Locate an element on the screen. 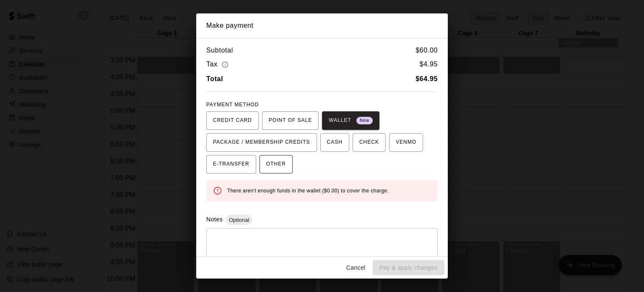 This screenshot has height=292, width=644. button: OTHER is located at coordinates (276, 164).